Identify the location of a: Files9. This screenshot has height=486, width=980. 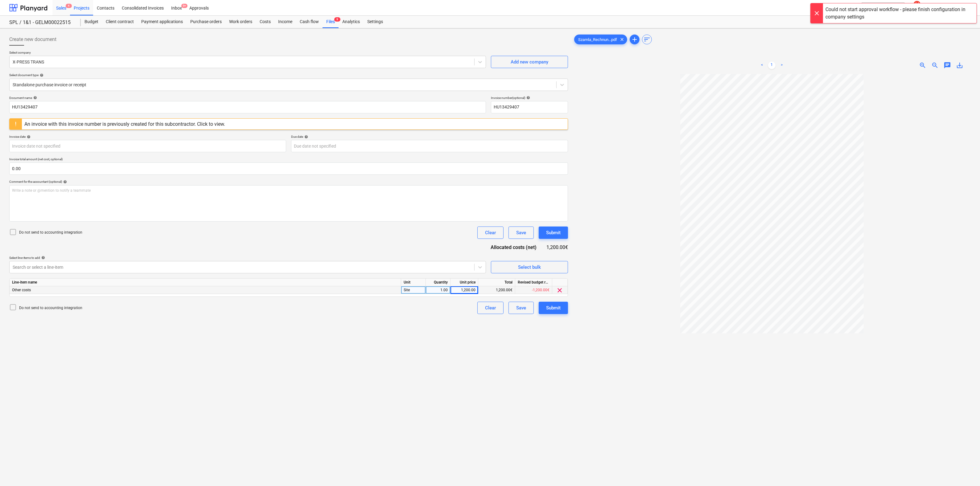
(331, 22).